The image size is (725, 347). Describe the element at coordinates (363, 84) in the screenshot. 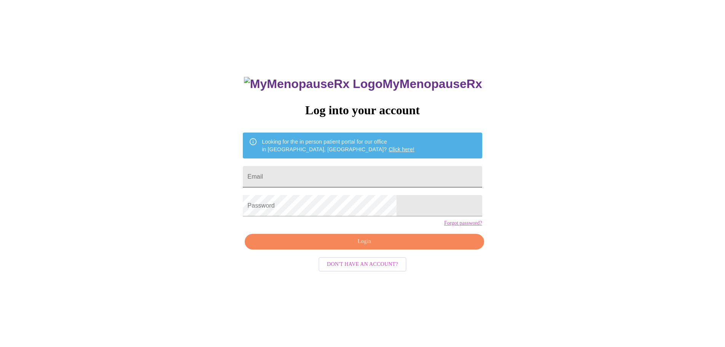

I see `h3: MyMenopauseRx` at that location.